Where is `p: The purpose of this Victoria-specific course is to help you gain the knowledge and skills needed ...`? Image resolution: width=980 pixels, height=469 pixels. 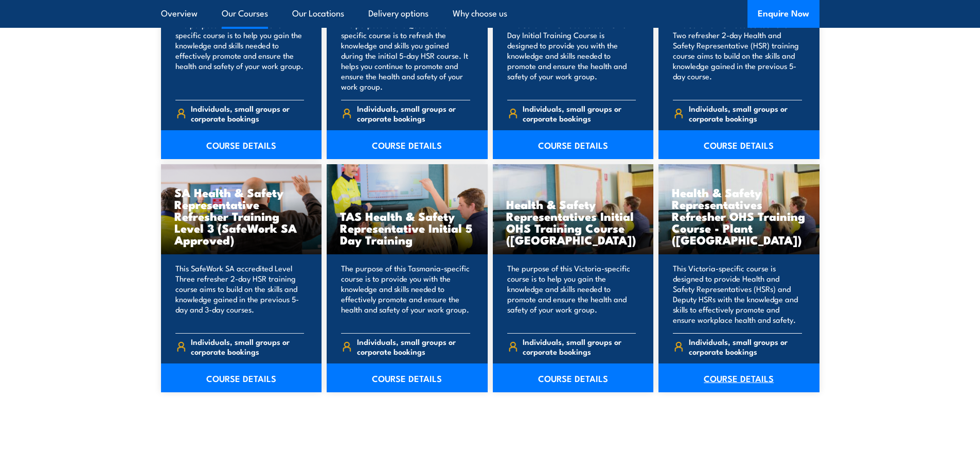 p: The purpose of this Victoria-specific course is to help you gain the knowledge and skills needed ... is located at coordinates (571, 294).